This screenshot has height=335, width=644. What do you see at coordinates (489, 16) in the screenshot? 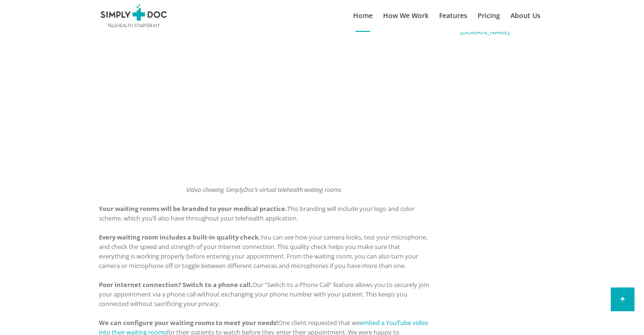
I see `span: Pricing` at bounding box center [489, 16].